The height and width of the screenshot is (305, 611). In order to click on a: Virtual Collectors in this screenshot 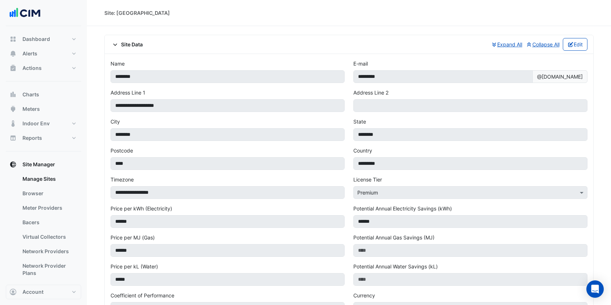, I will do `click(49, 237)`.